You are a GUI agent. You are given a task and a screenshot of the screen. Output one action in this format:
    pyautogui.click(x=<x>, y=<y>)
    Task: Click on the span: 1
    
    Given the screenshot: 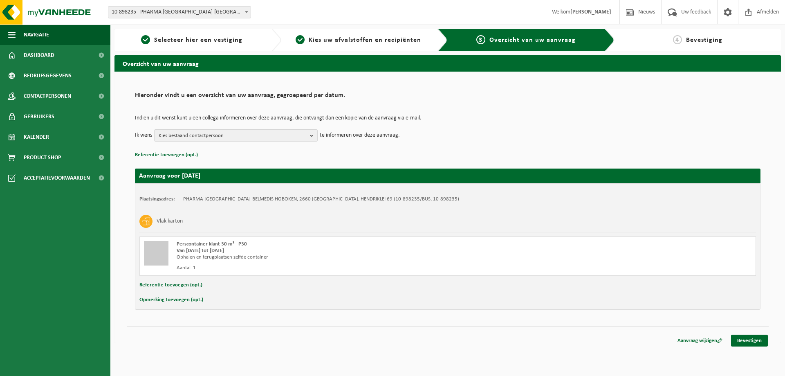 What is the action you would take?
    pyautogui.click(x=146, y=40)
    